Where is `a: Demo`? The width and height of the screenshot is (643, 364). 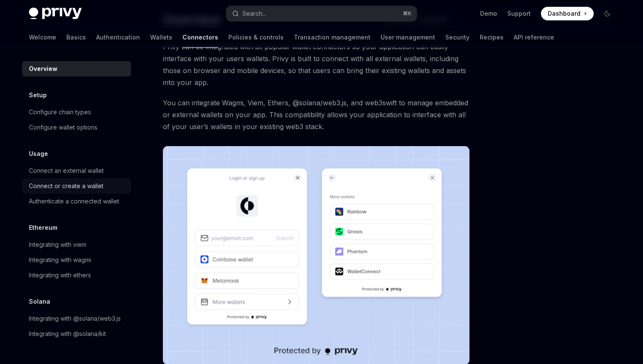
a: Demo is located at coordinates (489, 13).